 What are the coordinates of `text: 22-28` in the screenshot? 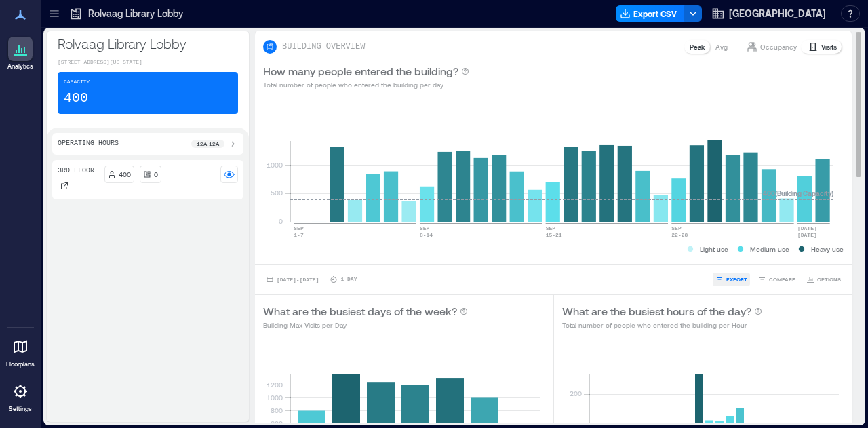 It's located at (679, 235).